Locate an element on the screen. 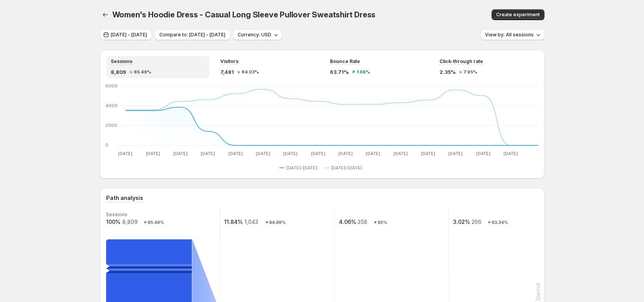 The width and height of the screenshot is (644, 302). text: 11.84% is located at coordinates (234, 221).